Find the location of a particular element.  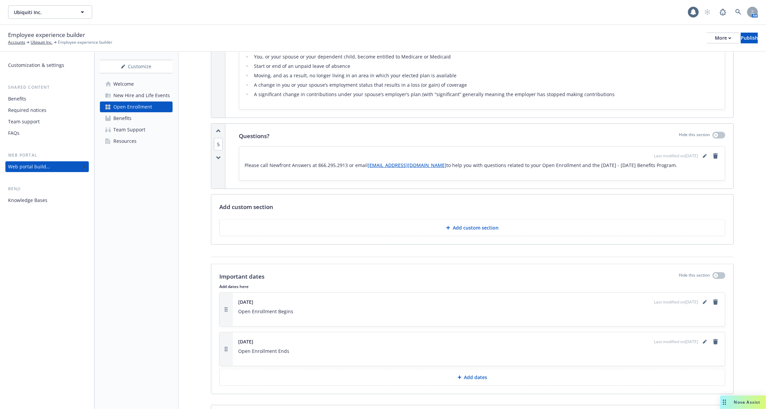

div: Open Enrollment is located at coordinates (133, 107).